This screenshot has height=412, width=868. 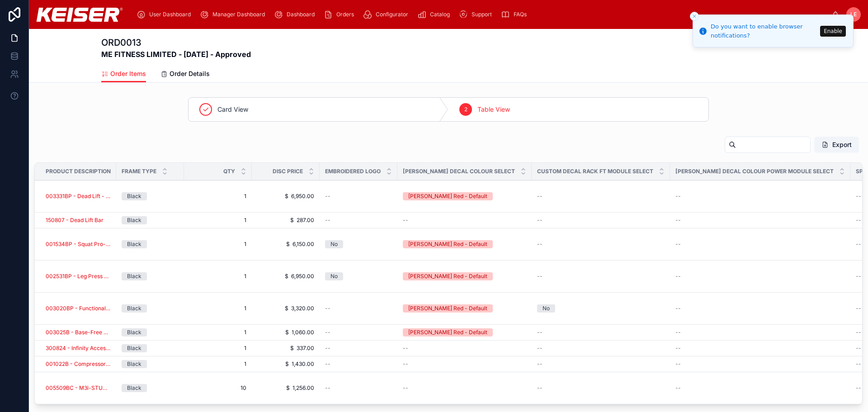 What do you see at coordinates (78, 244) in the screenshot?
I see `a: 001534BP - Squat Pro-Blk-Pwr` at bounding box center [78, 244].